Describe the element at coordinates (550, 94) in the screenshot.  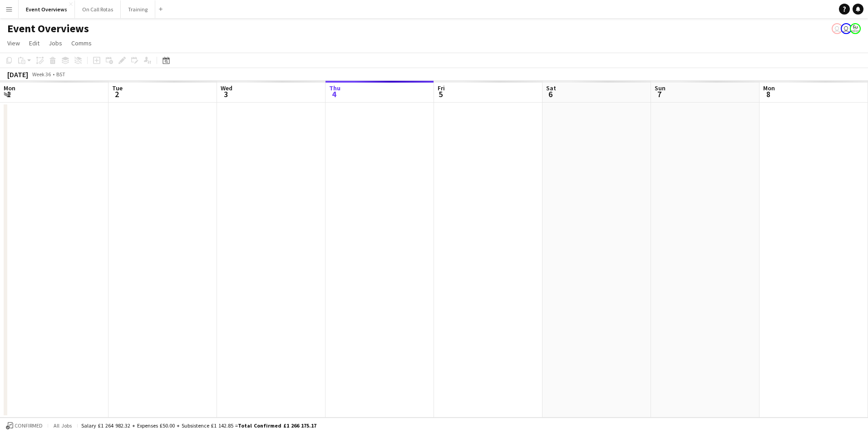
I see `span: 6` at that location.